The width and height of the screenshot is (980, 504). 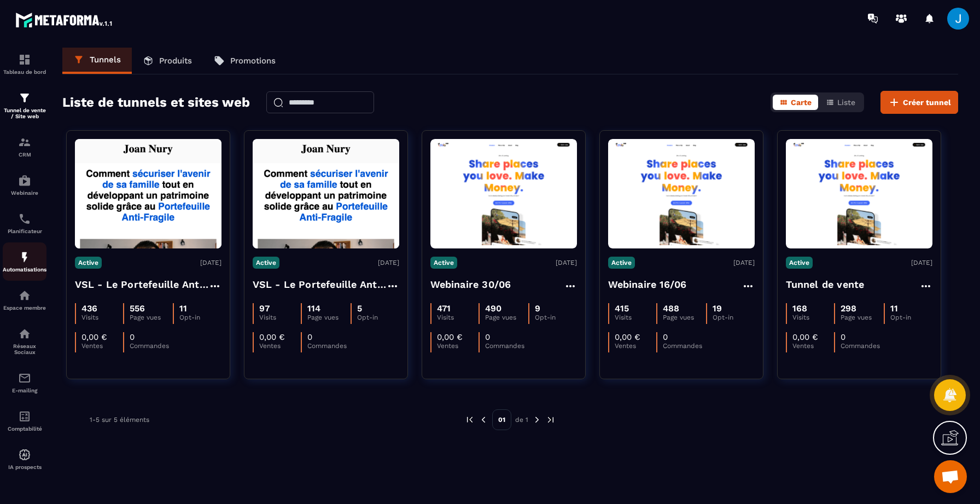 I want to click on h4: Webinaire 30/06, so click(x=471, y=285).